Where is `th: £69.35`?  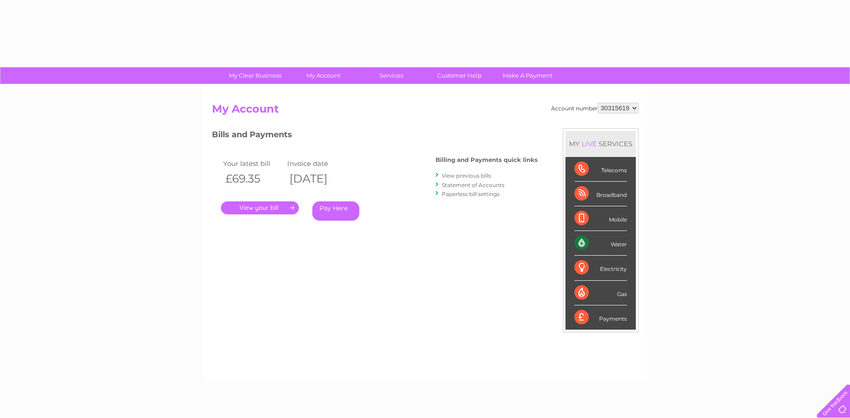 th: £69.35 is located at coordinates (253, 178).